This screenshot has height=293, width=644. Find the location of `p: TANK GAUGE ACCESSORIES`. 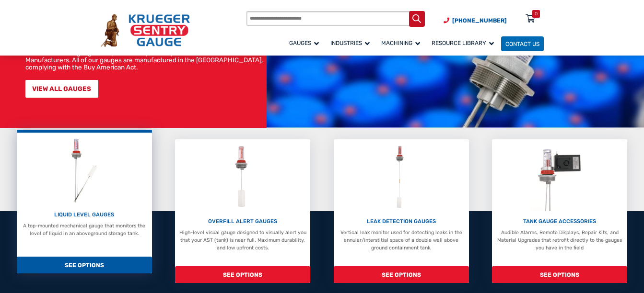

p: TANK GAUGE ACCESSORIES is located at coordinates (560, 221).